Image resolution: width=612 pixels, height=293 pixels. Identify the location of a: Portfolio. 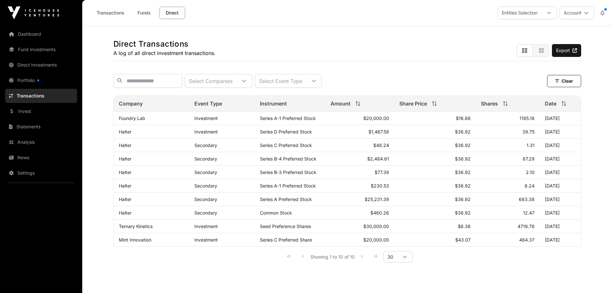
(41, 80).